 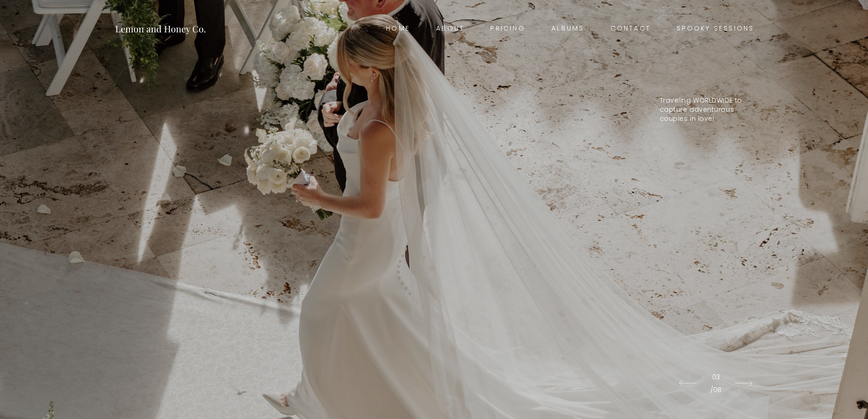 I want to click on span: 03, so click(x=716, y=377).